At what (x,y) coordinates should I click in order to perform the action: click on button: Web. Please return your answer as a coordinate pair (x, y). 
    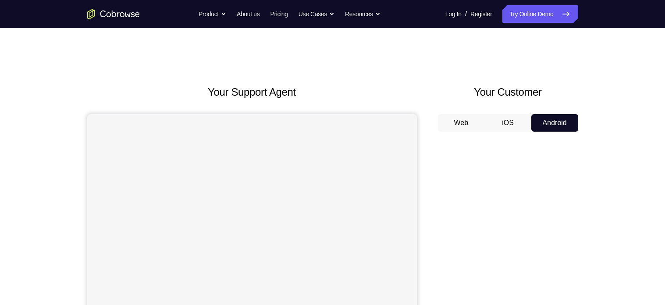
    Looking at the image, I should click on (461, 123).